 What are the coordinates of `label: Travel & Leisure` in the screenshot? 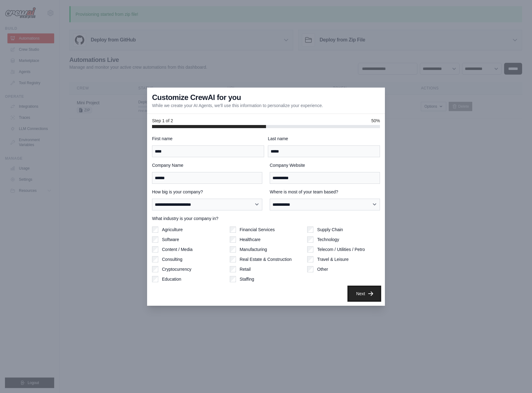 It's located at (332, 259).